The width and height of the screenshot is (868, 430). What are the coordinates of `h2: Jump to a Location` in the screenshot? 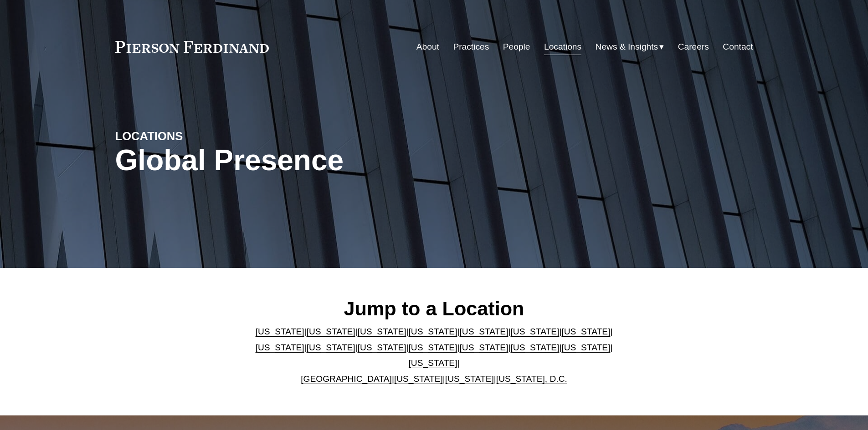 It's located at (434, 309).